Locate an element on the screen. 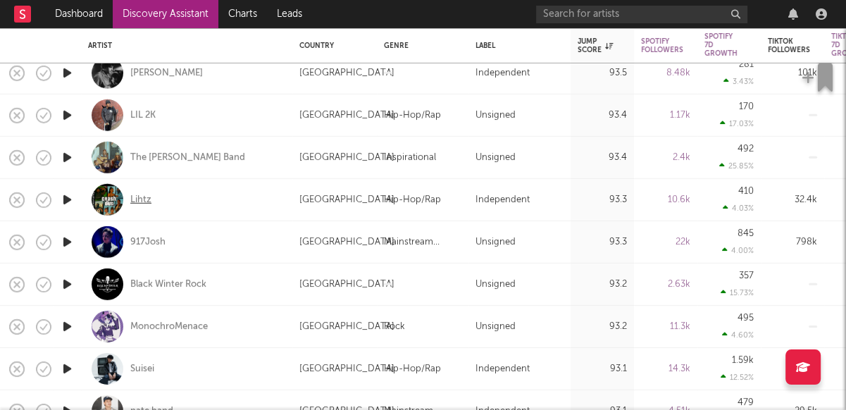 Image resolution: width=846 pixels, height=410 pixels. div: 12.52 % is located at coordinates (737, 377).